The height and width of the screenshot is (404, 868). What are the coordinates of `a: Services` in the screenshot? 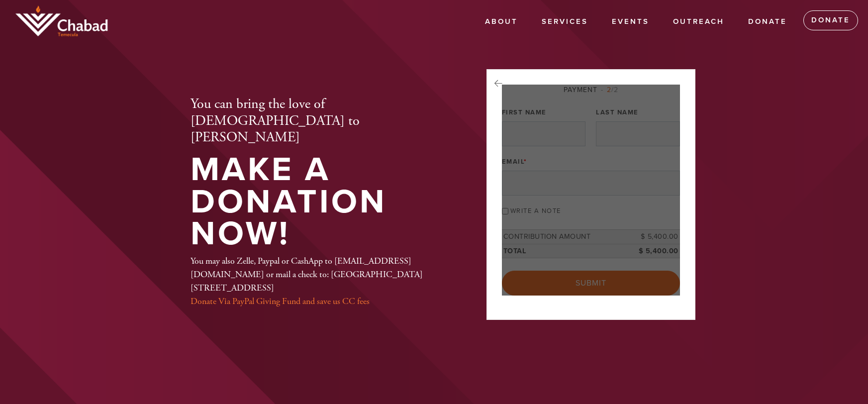 It's located at (565, 22).